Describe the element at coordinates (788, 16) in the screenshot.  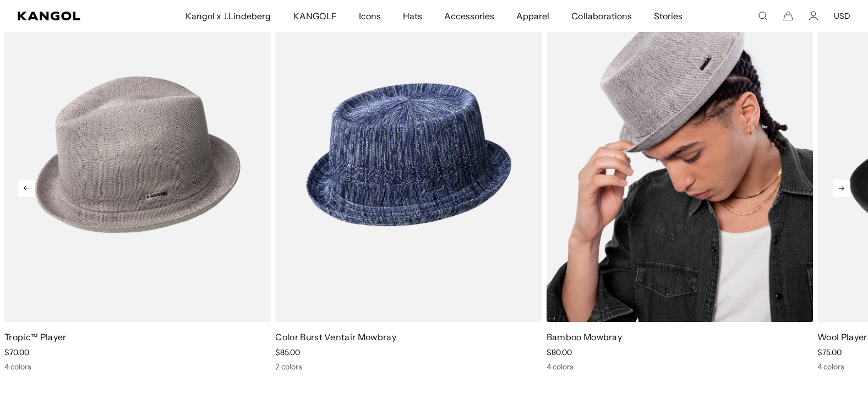
I see `button: Cart` at that location.